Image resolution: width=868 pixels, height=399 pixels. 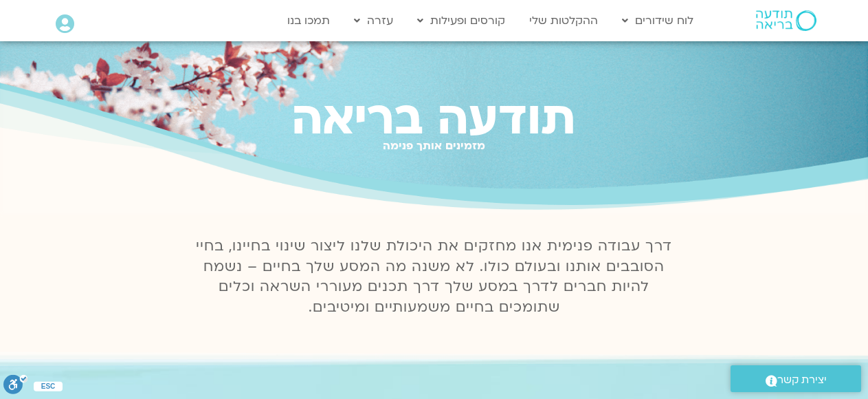 I want to click on a: יצירת קשר, so click(x=795, y=378).